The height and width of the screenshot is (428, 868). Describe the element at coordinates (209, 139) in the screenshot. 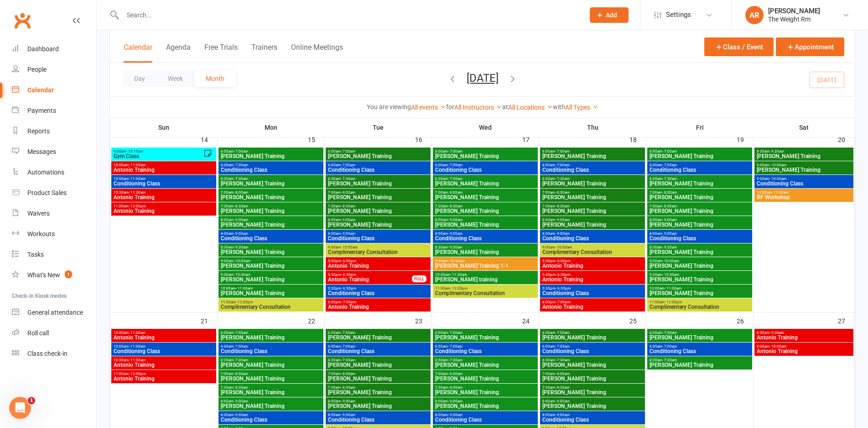

I see `div: 14` at that location.